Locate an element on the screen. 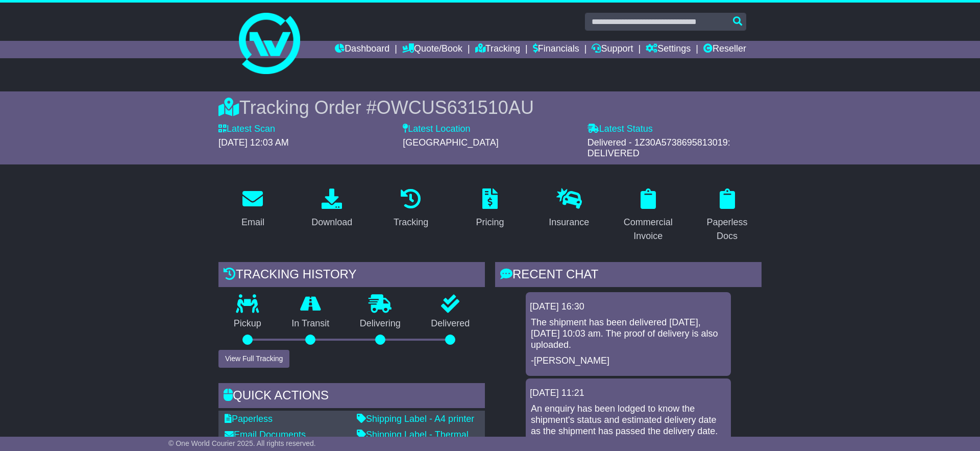 Image resolution: width=980 pixels, height=451 pixels. a: Insurance is located at coordinates (569, 209).